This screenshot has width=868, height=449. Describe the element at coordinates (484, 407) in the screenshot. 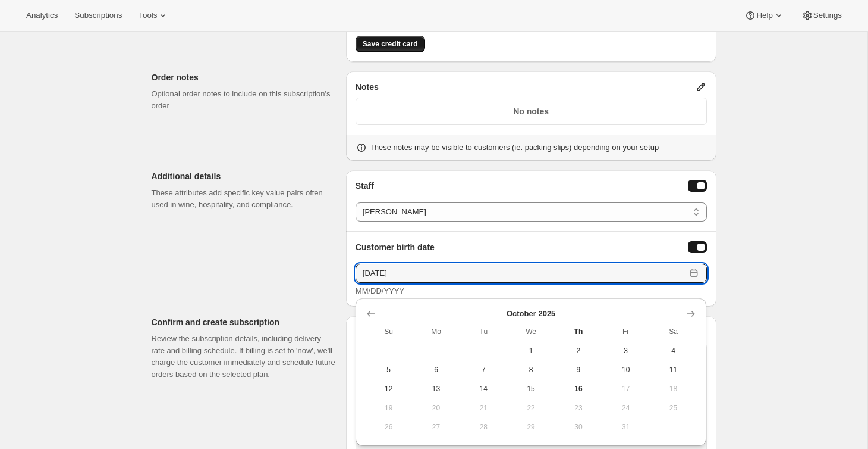

I see `span: 21` at that location.